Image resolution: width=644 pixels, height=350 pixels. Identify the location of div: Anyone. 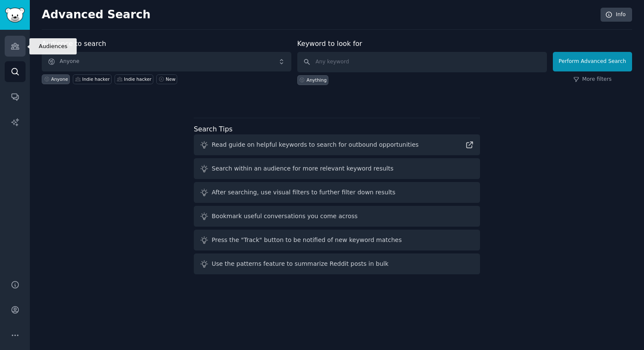
(60, 79).